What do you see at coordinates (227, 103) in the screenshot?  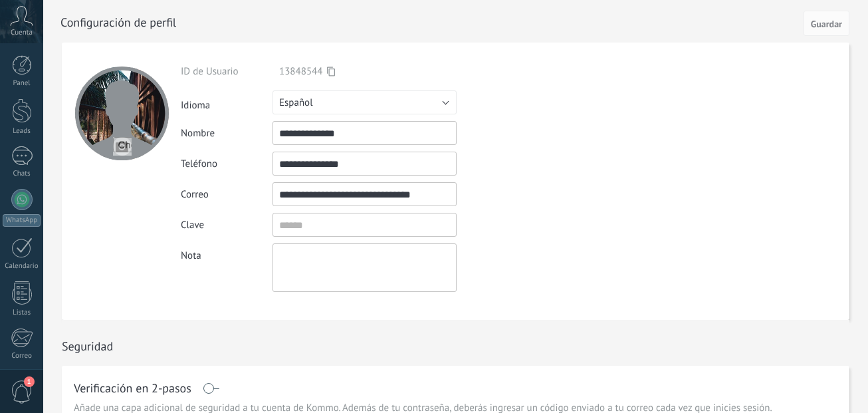 I see `div: Idioma` at bounding box center [227, 103].